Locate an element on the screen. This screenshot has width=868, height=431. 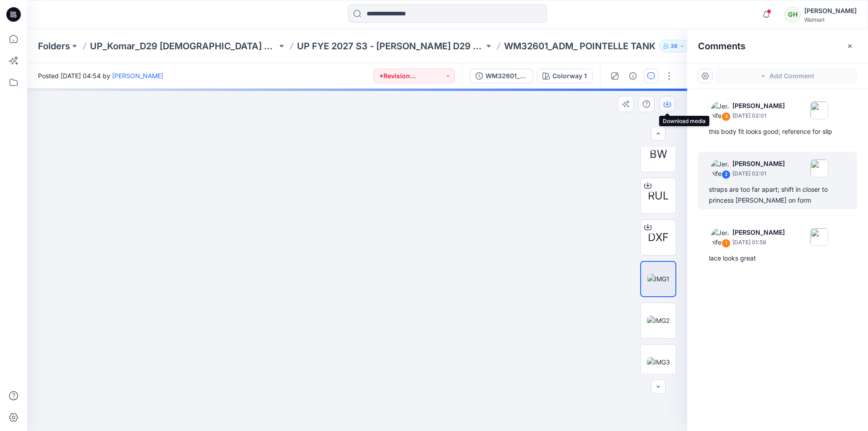
p: WM32601_ADM_ POINTELLE TANK is located at coordinates (579, 46).